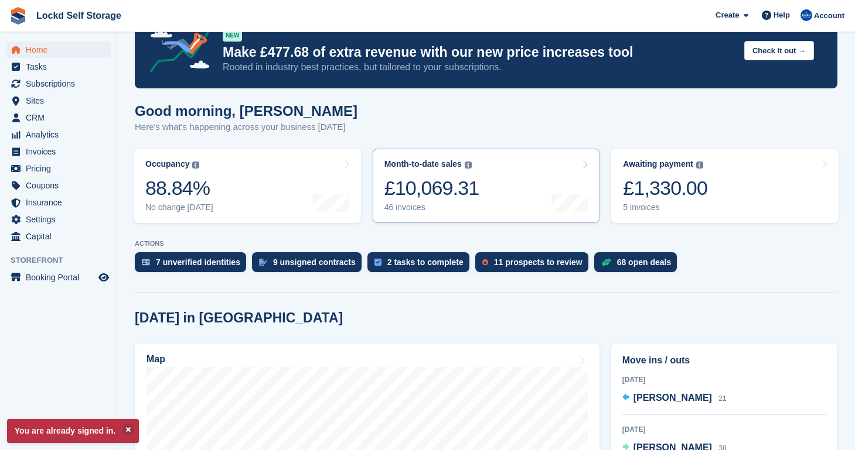 The width and height of the screenshot is (855, 450). What do you see at coordinates (829, 16) in the screenshot?
I see `span: Account` at bounding box center [829, 16].